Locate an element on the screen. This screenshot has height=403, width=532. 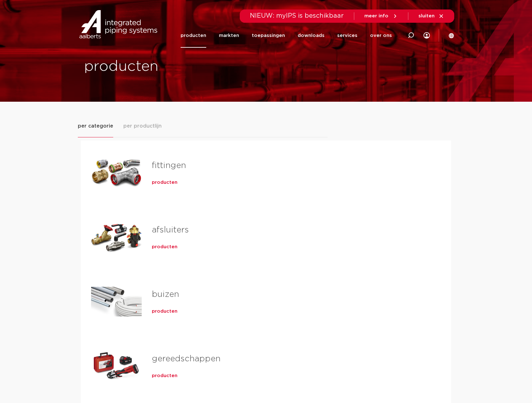
a: fittingen is located at coordinates (169, 166).